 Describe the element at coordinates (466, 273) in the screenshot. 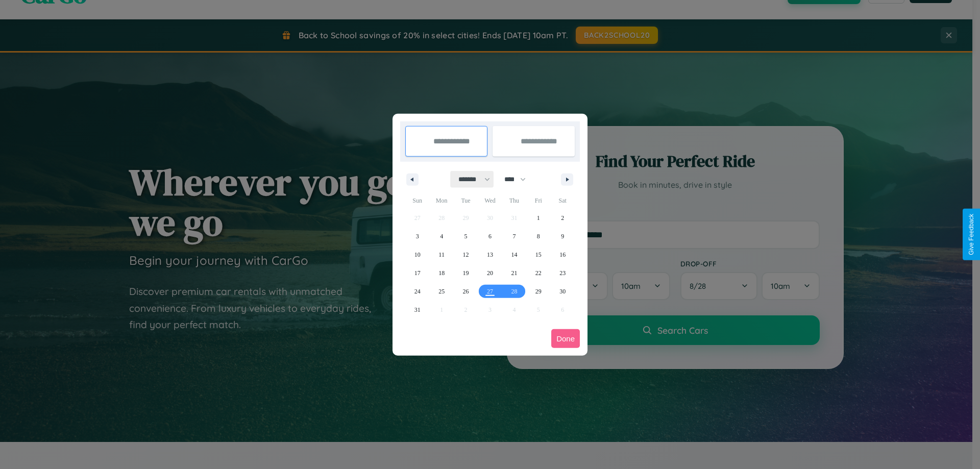

I see `span: 19` at that location.